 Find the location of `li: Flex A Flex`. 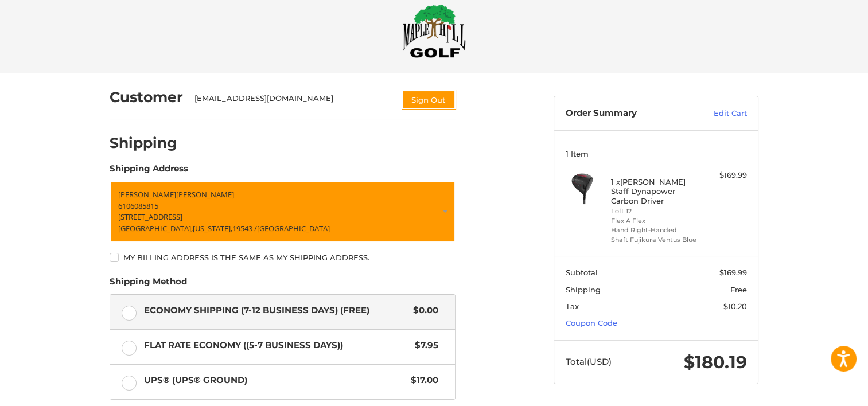

li: Flex A Flex is located at coordinates (655, 220).